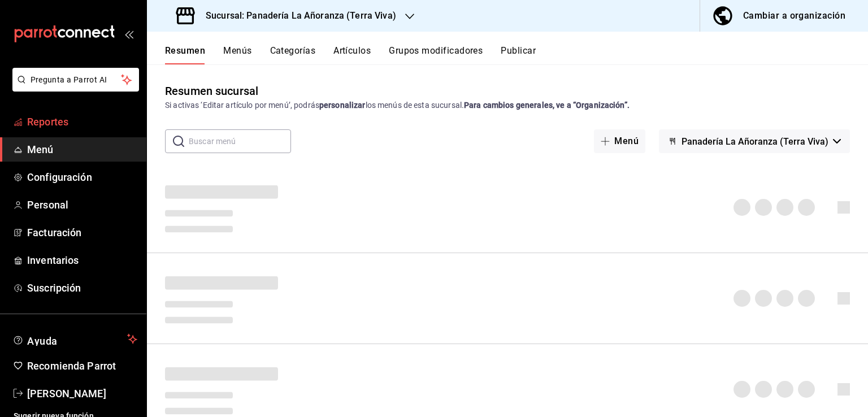 The height and width of the screenshot is (417, 868). Describe the element at coordinates (239, 142) in the screenshot. I see `input: Buscar menú` at that location.